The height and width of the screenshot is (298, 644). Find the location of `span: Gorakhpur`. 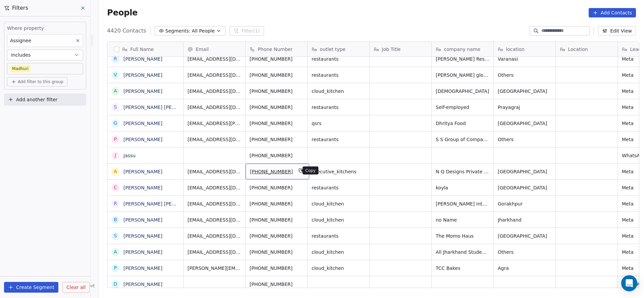

span: Gorakhpur is located at coordinates (525, 204).